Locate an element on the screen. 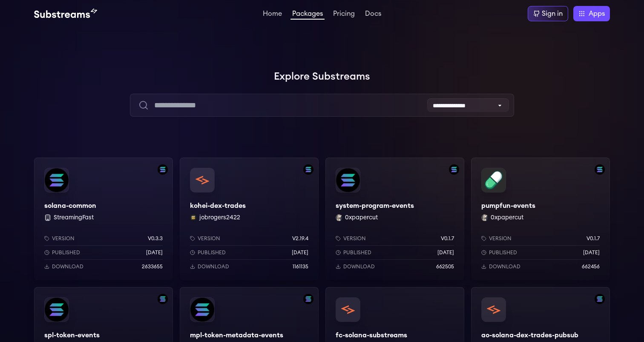  p: 2633655 is located at coordinates (152, 266).